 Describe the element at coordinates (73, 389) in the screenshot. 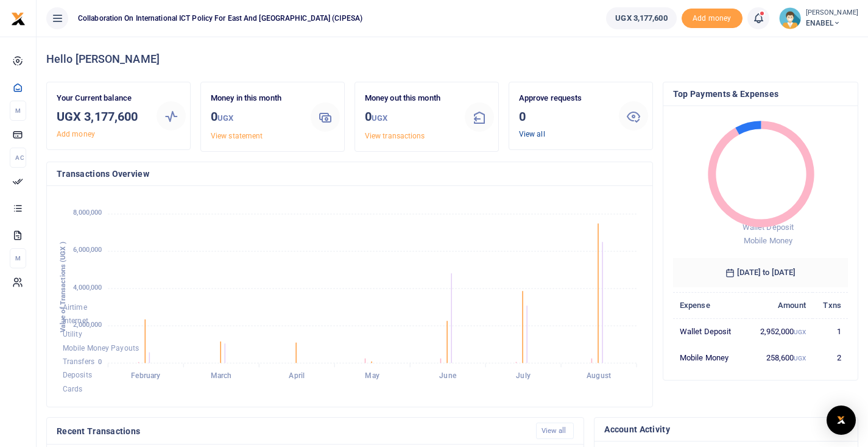

I see `span: Cards` at that location.